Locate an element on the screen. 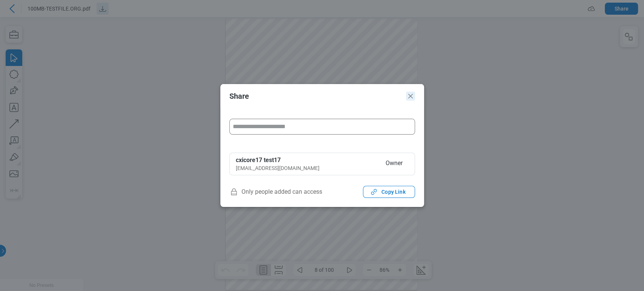  span: Copy Link is located at coordinates (393, 192).